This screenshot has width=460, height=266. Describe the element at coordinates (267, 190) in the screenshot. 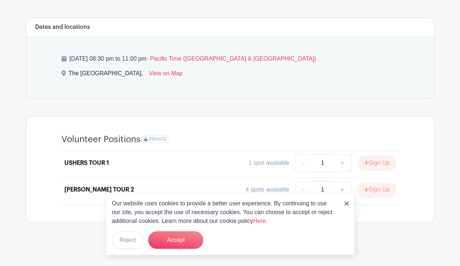

I see `div: 4 spots available` at that location.